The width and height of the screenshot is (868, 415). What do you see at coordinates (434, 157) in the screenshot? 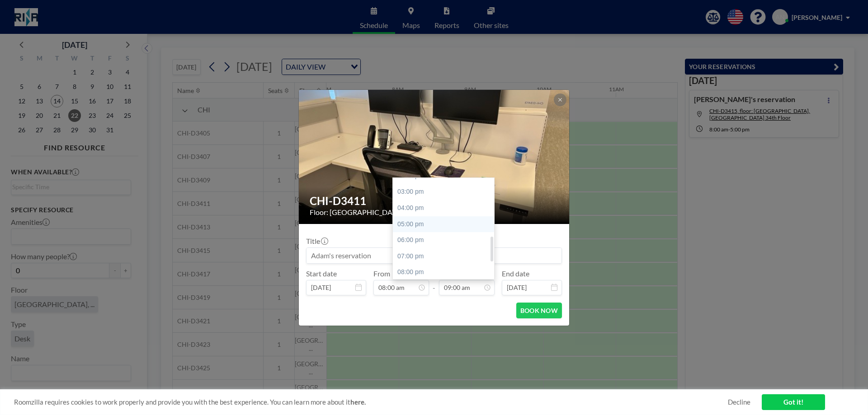
I see `img: 537.jpeg` at bounding box center [434, 157].